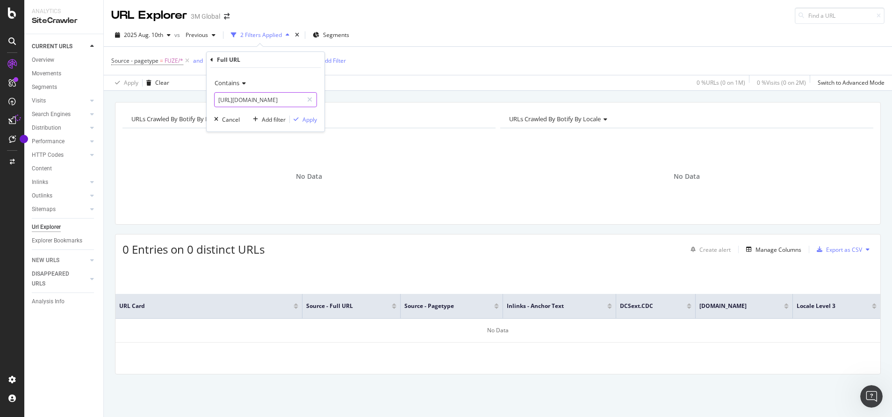  What do you see at coordinates (64, 301) in the screenshot?
I see `a: Analysis Info` at bounding box center [64, 301].